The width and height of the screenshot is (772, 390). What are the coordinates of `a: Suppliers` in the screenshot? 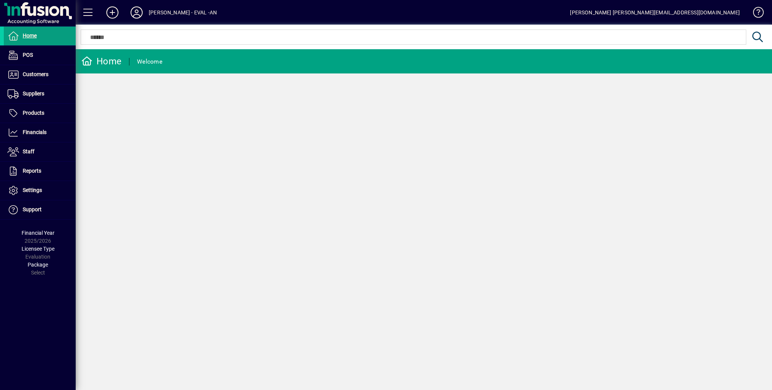 It's located at (40, 94).